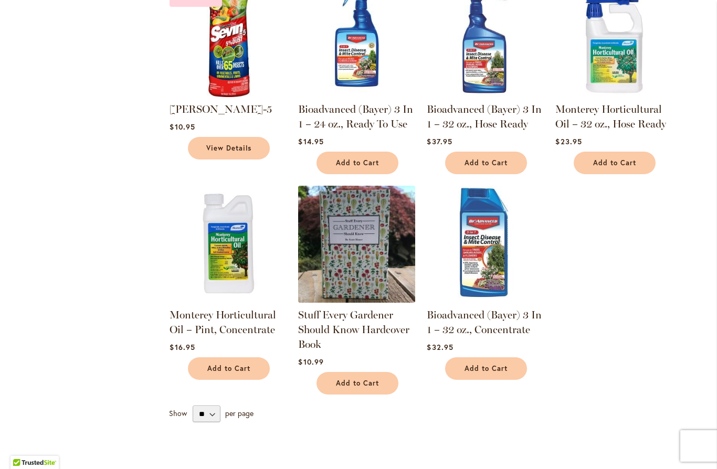 Image resolution: width=717 pixels, height=469 pixels. Describe the element at coordinates (439, 141) in the screenshot. I see `span: $37.95` at that location.